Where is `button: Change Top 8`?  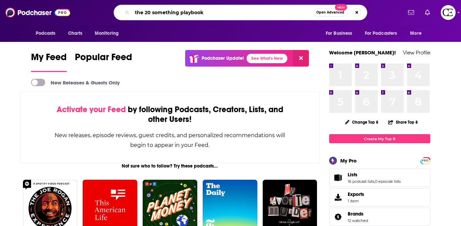
button: Change Top 8 is located at coordinates (362, 122).